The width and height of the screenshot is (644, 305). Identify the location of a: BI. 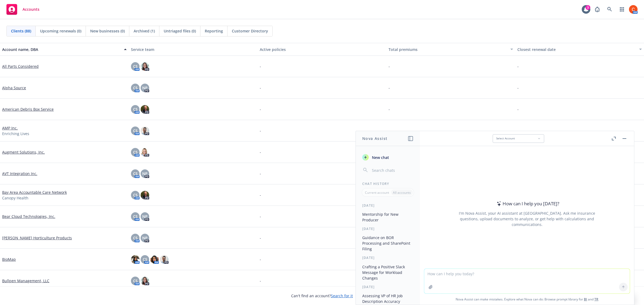
(586, 299).